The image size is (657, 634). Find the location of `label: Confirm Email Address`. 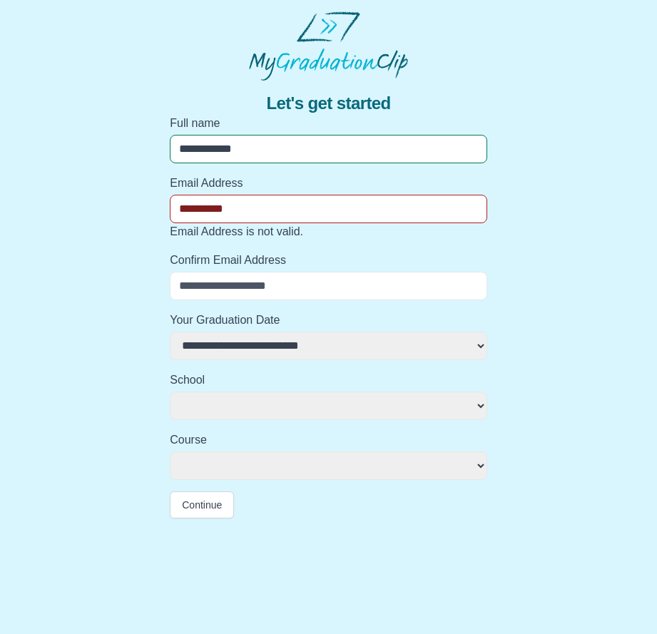

label: Confirm Email Address is located at coordinates (328, 260).